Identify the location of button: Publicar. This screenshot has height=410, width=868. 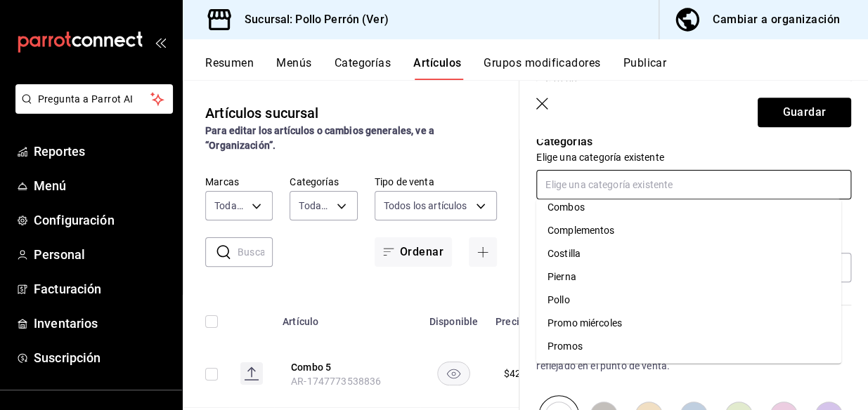
(644, 68).